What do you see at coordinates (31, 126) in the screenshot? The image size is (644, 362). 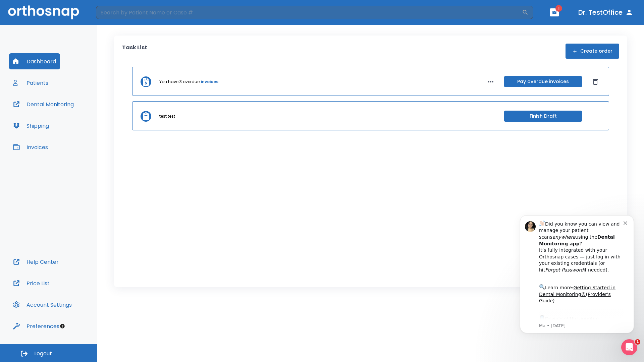 I see `a: Shipping` at bounding box center [31, 126].